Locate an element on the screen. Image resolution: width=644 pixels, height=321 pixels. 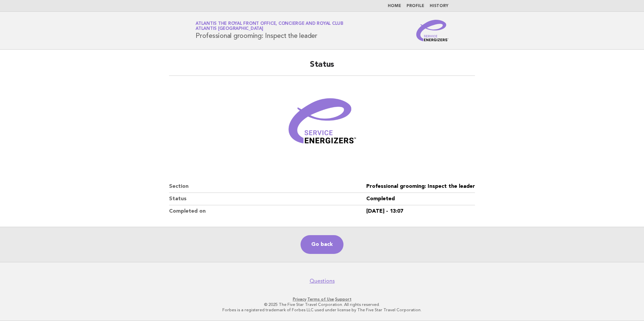
a: Questions is located at coordinates (322, 281).